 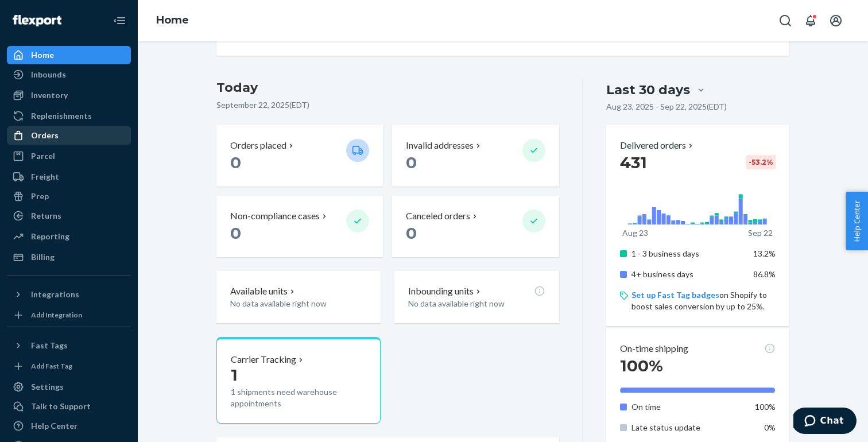 I want to click on span: Chat, so click(x=39, y=13).